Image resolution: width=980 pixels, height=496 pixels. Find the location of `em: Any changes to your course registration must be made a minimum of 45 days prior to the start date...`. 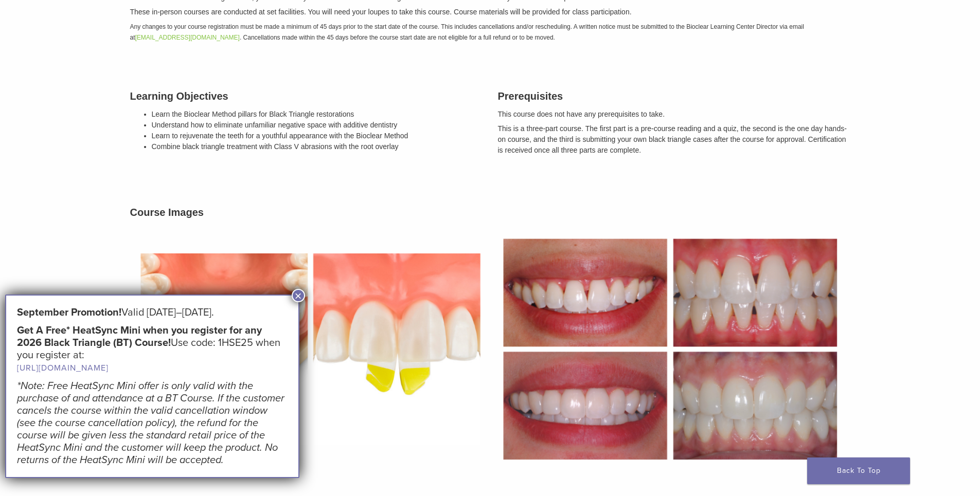

em: Any changes to your course registration must be made a minimum of 45 days prior to the start date... is located at coordinates (466, 32).